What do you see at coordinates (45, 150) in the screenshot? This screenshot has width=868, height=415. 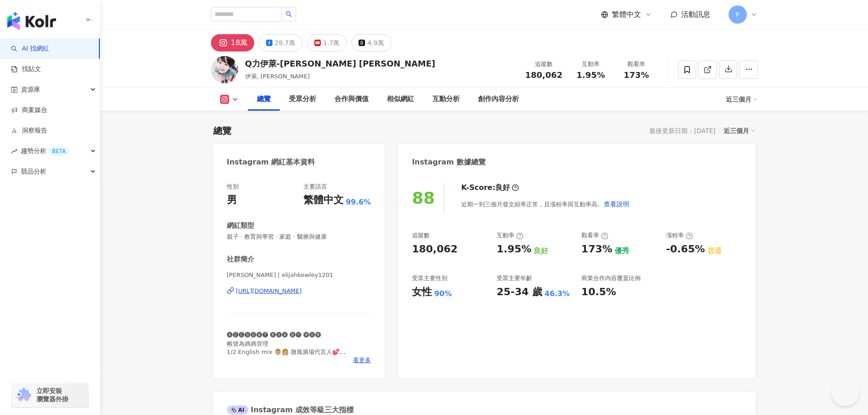 I see `span: 趨勢分析` at bounding box center [45, 150].